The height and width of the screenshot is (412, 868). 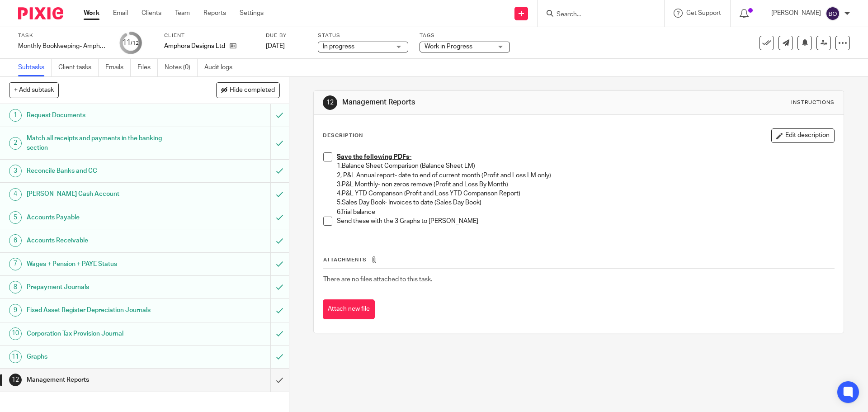 What do you see at coordinates (248, 90) in the screenshot?
I see `button: Hide completed` at bounding box center [248, 90].